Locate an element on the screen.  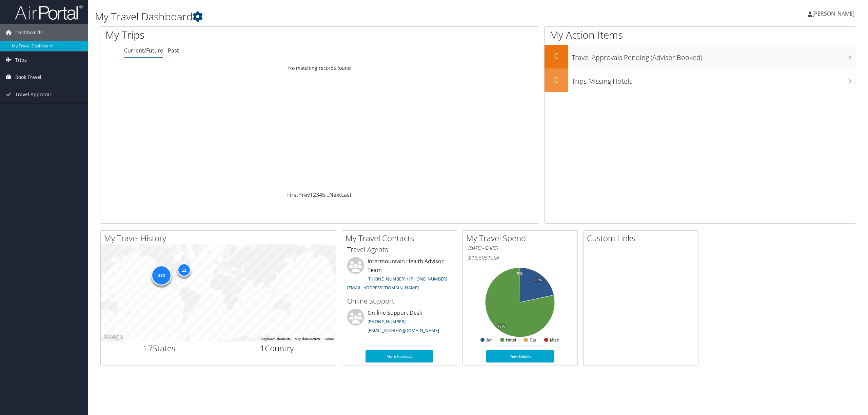
div: 11 is located at coordinates (184, 270).